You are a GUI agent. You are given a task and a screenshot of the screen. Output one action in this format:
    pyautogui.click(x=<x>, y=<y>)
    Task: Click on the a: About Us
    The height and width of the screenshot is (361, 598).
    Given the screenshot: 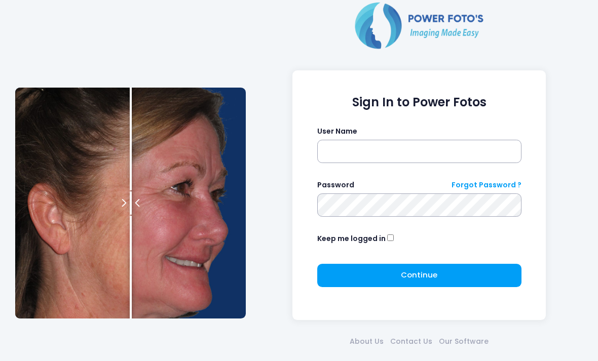 What is the action you would take?
    pyautogui.click(x=367, y=341)
    